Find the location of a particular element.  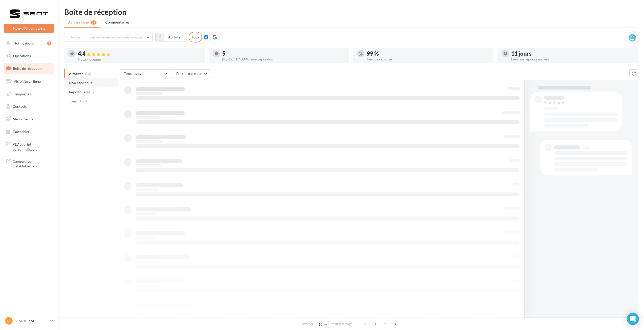

a: Campagnes DataOnDemand is located at coordinates (29, 163).